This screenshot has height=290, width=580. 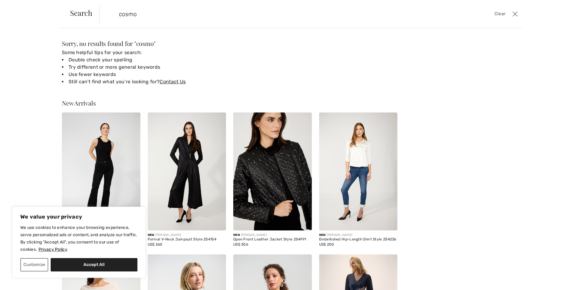 I want to click on a: Open Front Leather Jacket Style 254991. Black, so click(x=273, y=171).